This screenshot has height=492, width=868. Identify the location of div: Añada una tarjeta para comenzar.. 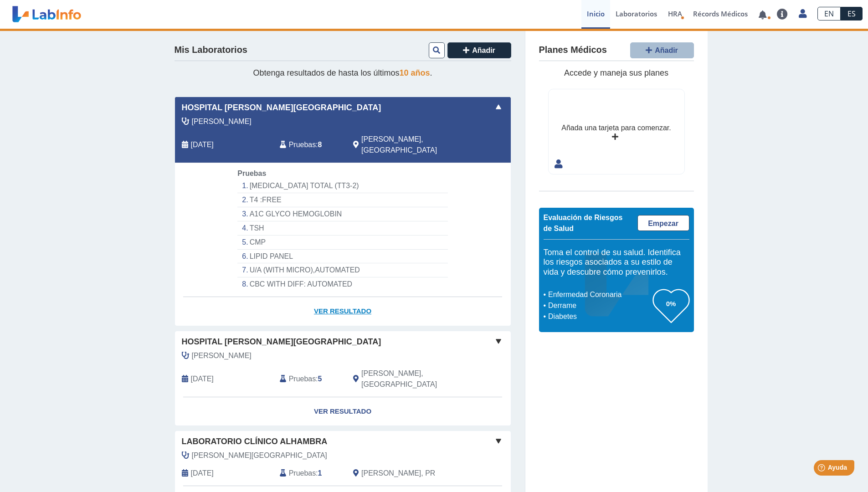
(616, 128).